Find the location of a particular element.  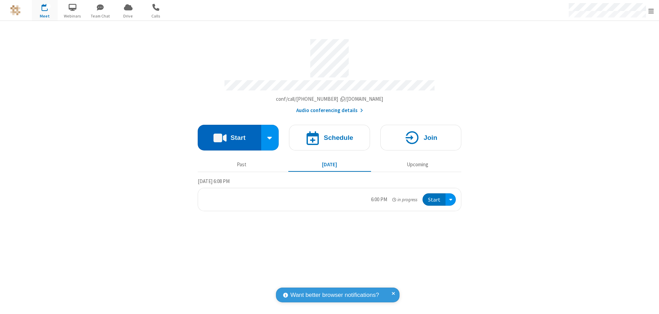

span: Meet is located at coordinates (45, 16).